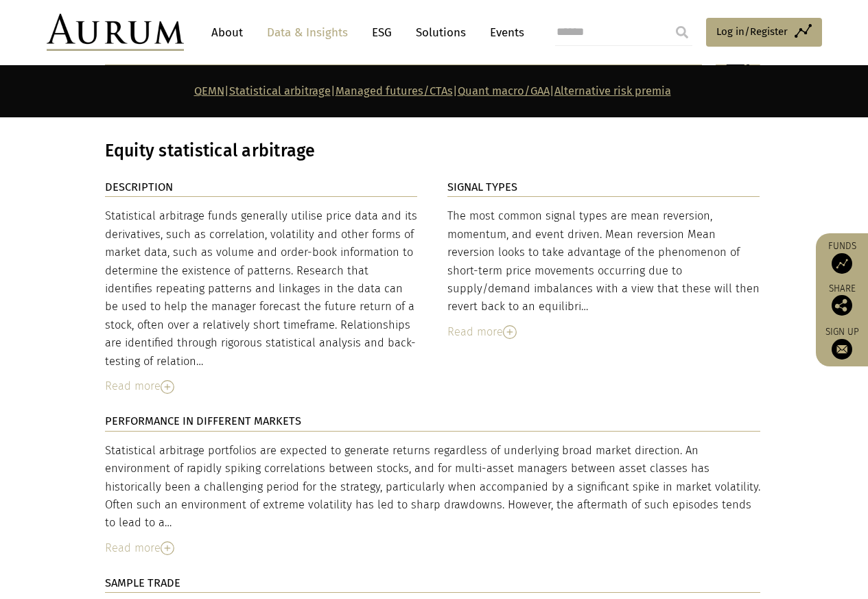 This screenshot has width=868, height=599. Describe the element at coordinates (842, 257) in the screenshot. I see `a: Funds` at that location.